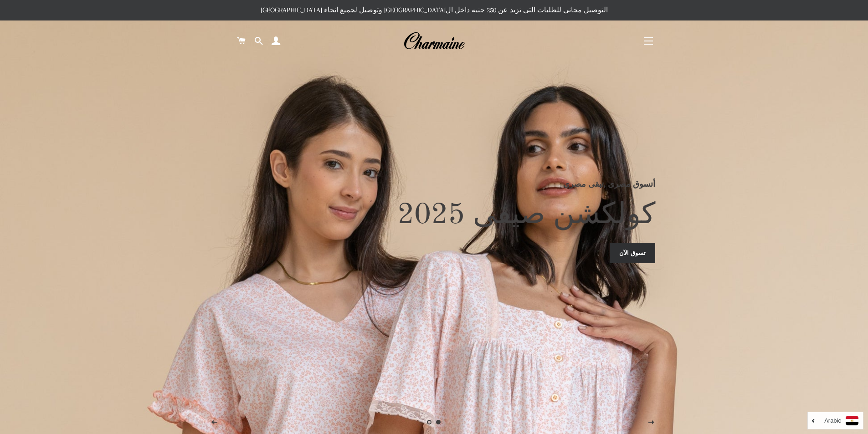  What do you see at coordinates (439, 422) in the screenshot?
I see `a: الصفحه 1current` at bounding box center [439, 422].